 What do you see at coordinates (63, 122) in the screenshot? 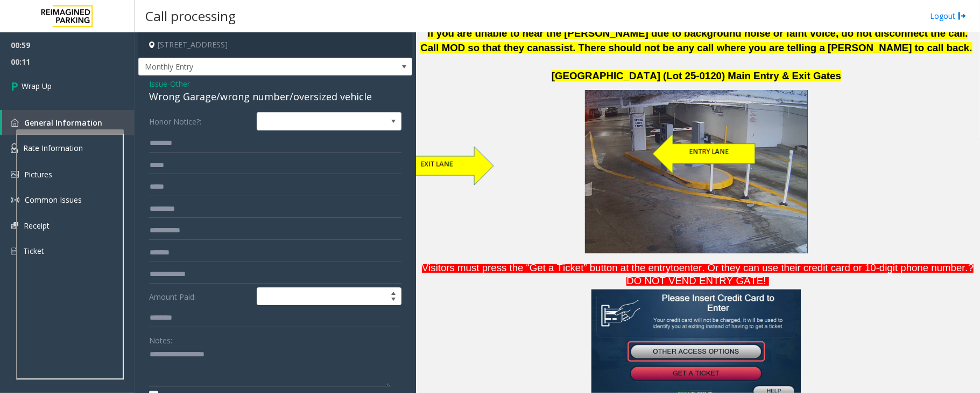
I see `span: General Information` at bounding box center [63, 122].